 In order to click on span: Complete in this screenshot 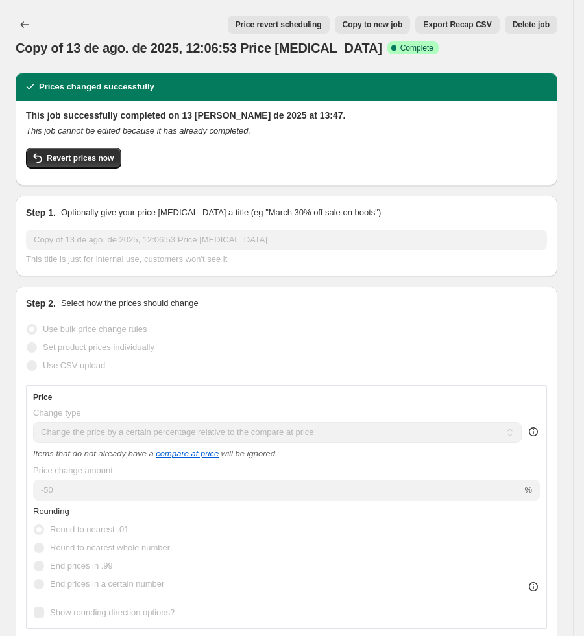, I will do `click(416, 48)`.